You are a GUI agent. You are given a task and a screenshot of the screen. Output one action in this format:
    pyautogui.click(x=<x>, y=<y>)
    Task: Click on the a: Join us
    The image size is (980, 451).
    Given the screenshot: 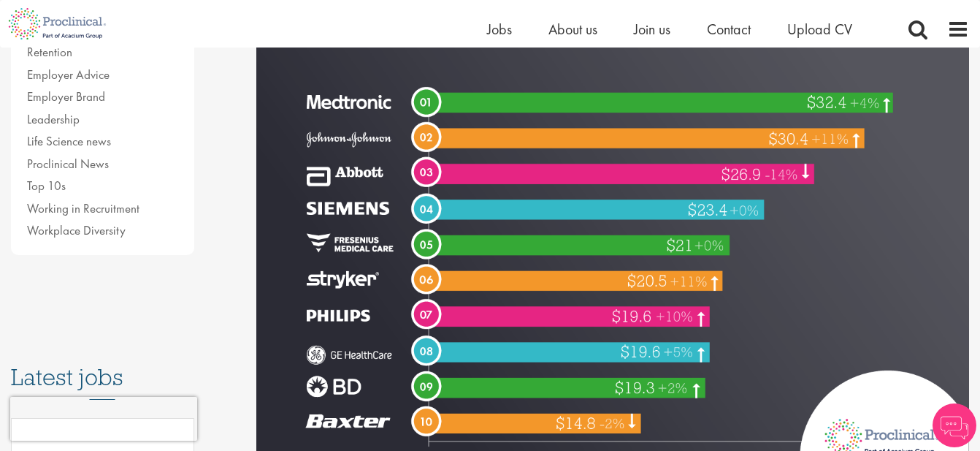 What is the action you would take?
    pyautogui.click(x=652, y=30)
    